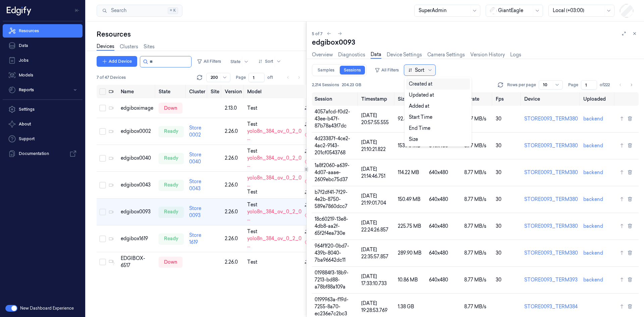 The height and width of the screenshot is (317, 644). What do you see at coordinates (376, 99) in the screenshot?
I see `th: Timestamp` at bounding box center [376, 99].